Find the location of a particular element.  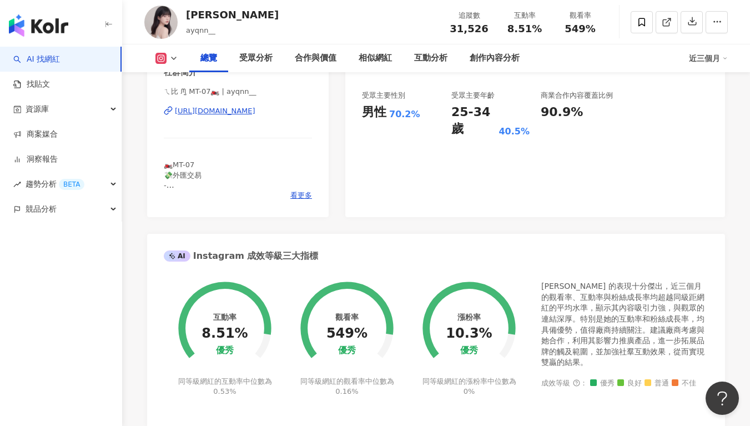

a: 商案媒合 is located at coordinates (36, 134).